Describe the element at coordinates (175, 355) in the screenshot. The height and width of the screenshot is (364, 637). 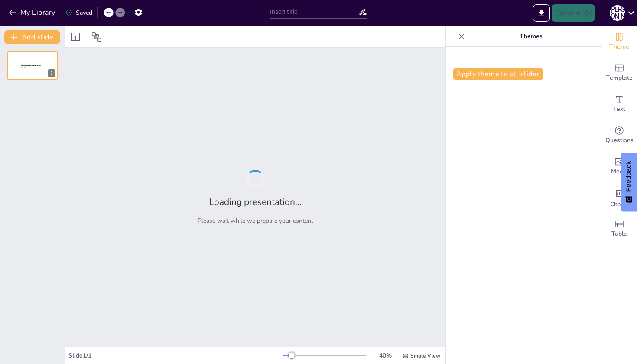
I see `div: Slide 1 / 1` at that location.